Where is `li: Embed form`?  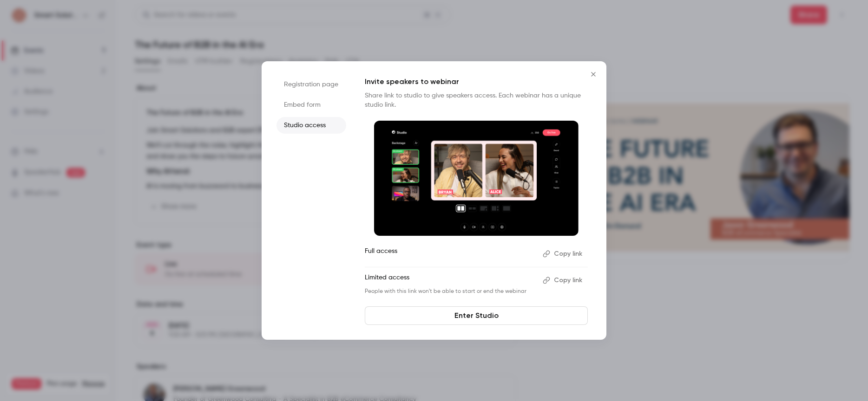 li: Embed form is located at coordinates (311, 105).